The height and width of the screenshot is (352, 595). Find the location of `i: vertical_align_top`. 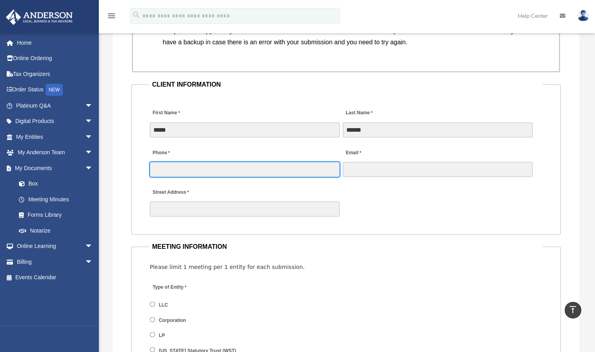

i: vertical_align_top is located at coordinates (573, 310).